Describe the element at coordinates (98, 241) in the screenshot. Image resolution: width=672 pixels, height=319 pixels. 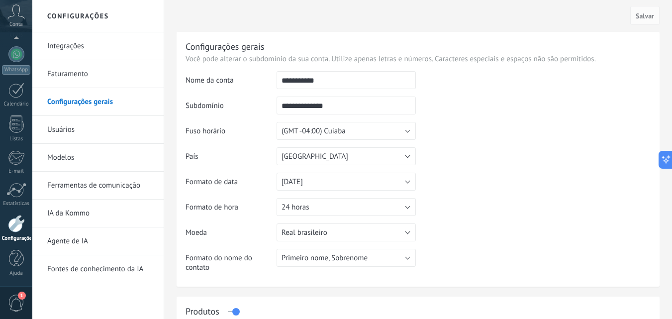
I see `li: Agente de IA` at that location.